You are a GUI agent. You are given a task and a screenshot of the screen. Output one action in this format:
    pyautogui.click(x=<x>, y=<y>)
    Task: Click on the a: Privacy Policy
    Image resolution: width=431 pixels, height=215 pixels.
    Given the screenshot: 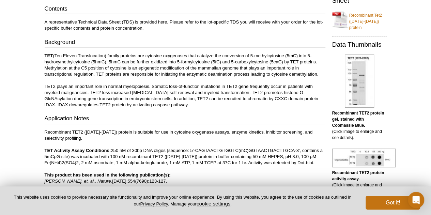 What is the action you would take?
    pyautogui.click(x=154, y=204)
    